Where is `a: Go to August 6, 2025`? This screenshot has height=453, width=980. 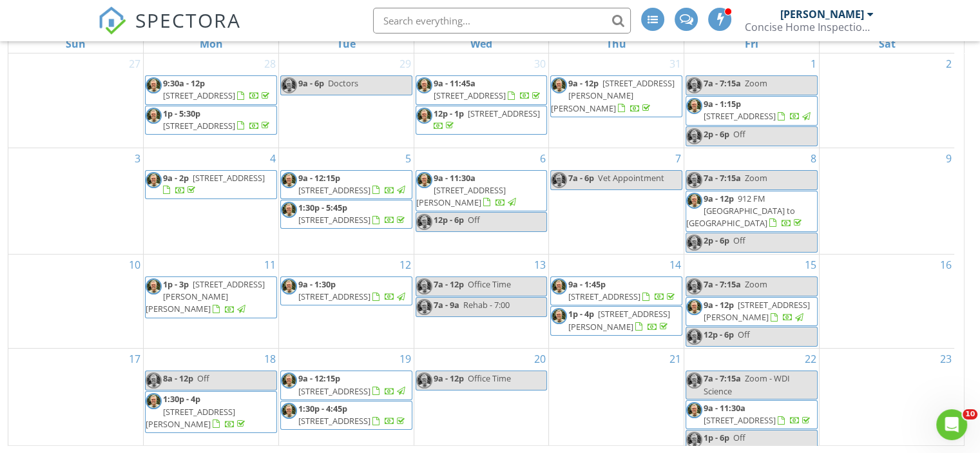 a: Go to August 6, 2025 is located at coordinates (543, 158).